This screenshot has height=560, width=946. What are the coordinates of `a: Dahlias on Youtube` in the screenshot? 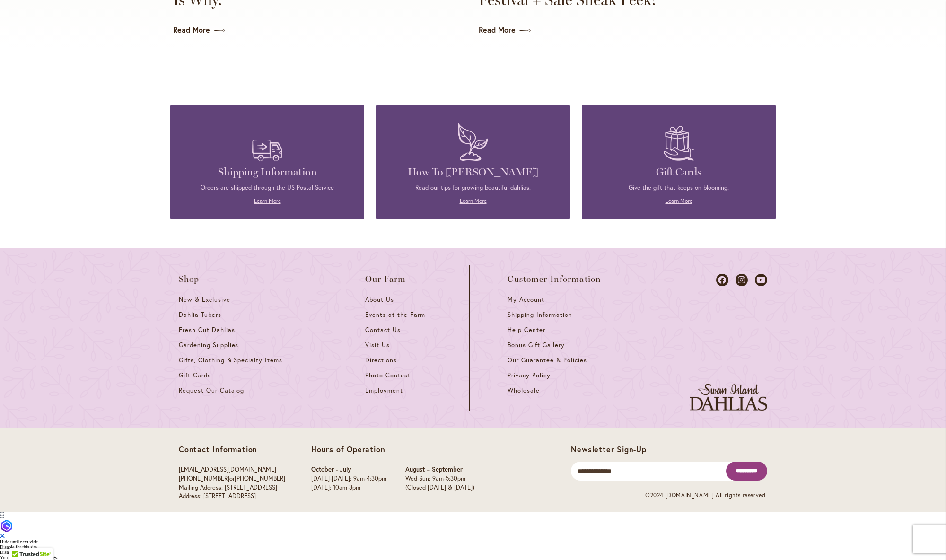 It's located at (761, 280).